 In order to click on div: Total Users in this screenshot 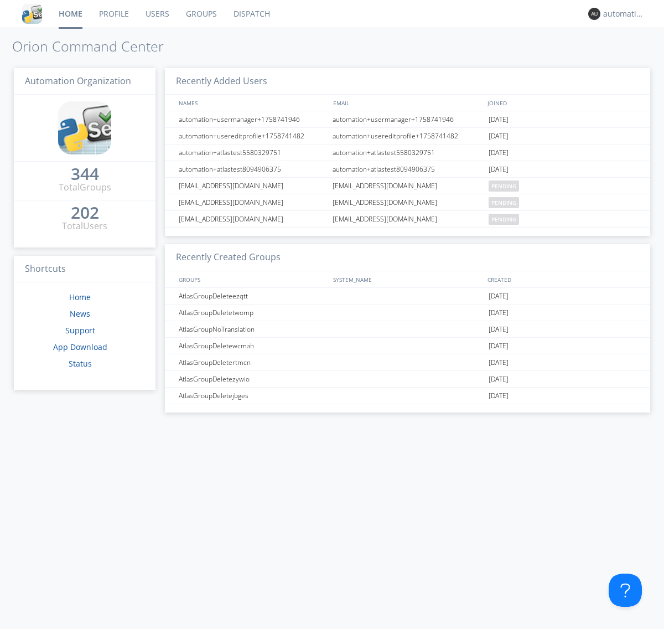, I will do `click(85, 226)`.